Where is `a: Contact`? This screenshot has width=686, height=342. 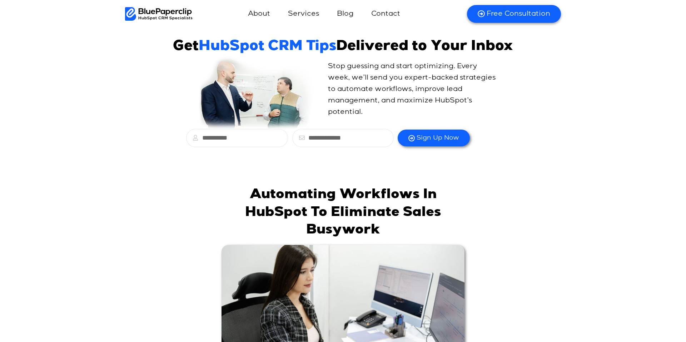 a: Contact is located at coordinates (385, 14).